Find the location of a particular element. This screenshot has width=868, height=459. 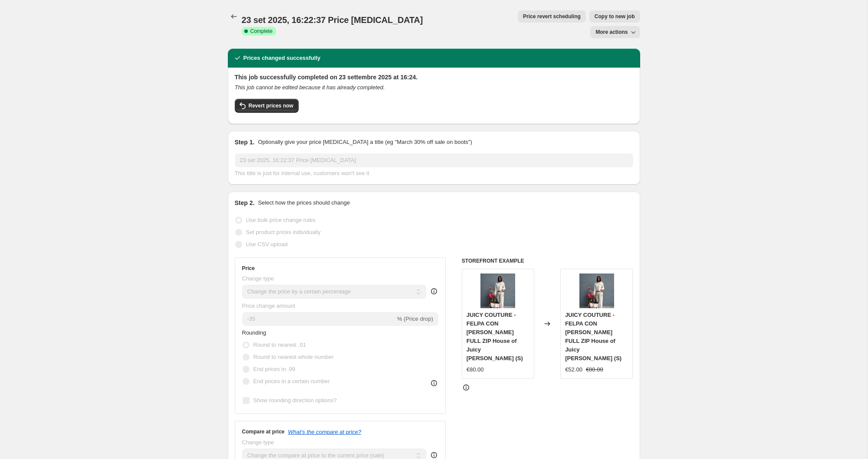

h2: Prices changed successfully is located at coordinates (282, 58).